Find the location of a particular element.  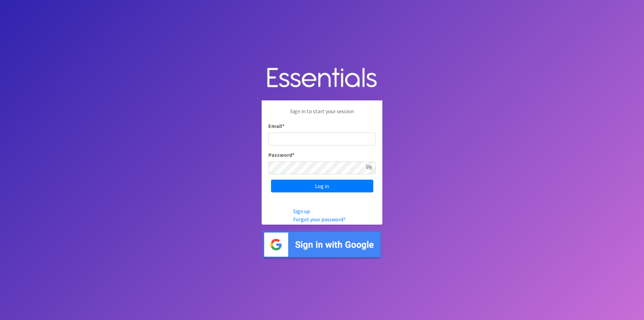

label: Password is located at coordinates (282, 154).